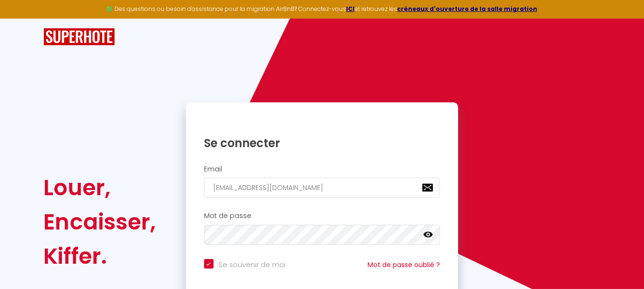 The height and width of the screenshot is (289, 644). Describe the element at coordinates (322, 216) in the screenshot. I see `h2: Mot de passe` at that location.